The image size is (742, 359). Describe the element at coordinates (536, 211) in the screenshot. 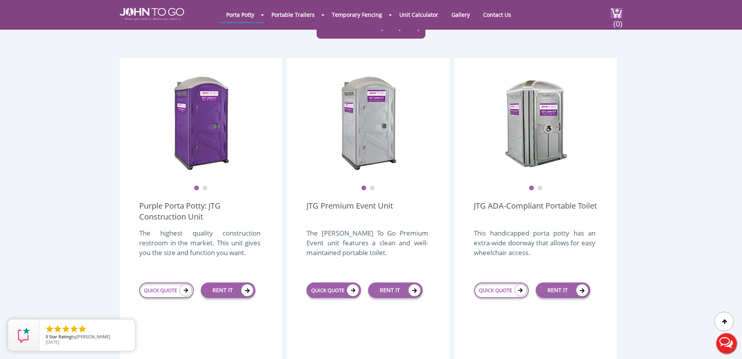

I see `a: JTG ADA-Compliant Portable Toilet` at that location.